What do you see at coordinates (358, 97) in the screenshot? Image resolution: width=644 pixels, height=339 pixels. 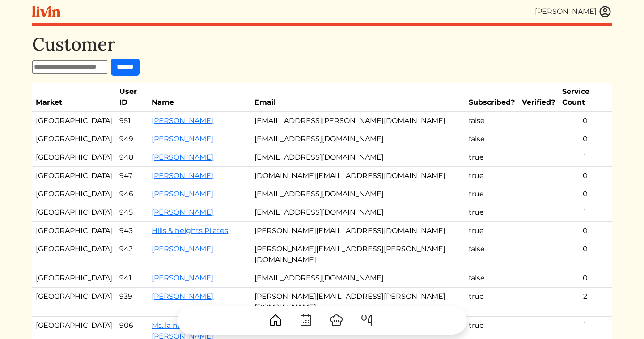 I see `th: Email` at bounding box center [358, 97].